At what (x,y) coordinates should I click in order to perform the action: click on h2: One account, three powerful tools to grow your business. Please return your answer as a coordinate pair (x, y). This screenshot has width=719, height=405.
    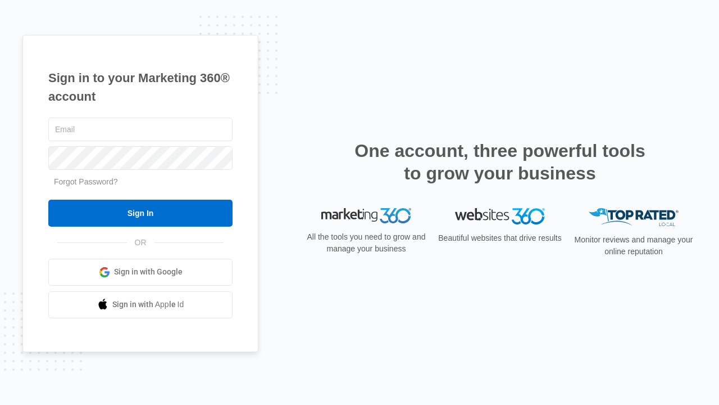
    Looking at the image, I should click on (500, 162).